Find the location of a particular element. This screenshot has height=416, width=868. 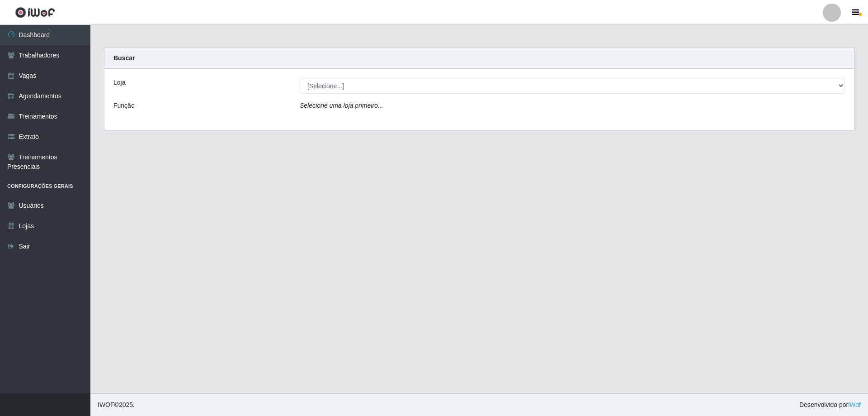

span: IWOF is located at coordinates (106, 405).